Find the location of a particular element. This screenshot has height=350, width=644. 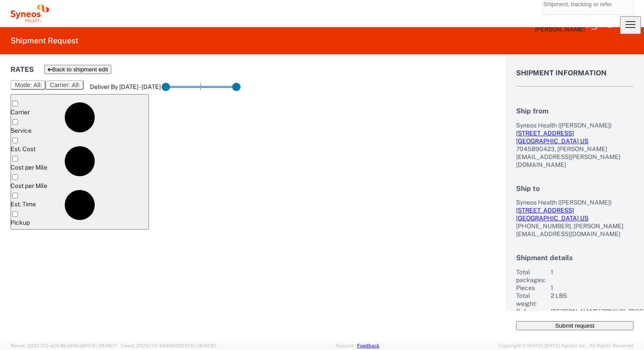

span: Server: 2025.17.0-a2fc8bd50ba is located at coordinates (64, 346).